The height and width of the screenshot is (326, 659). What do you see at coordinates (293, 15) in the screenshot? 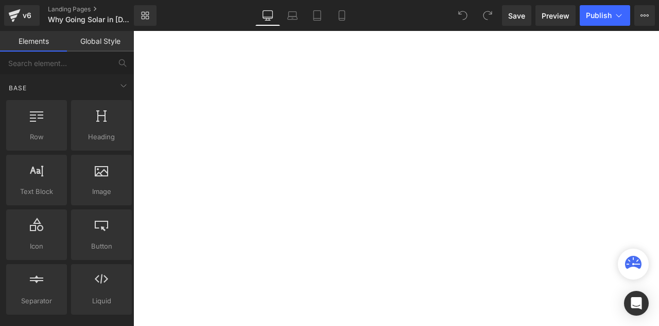
I see `a: Laptop` at bounding box center [293, 15].